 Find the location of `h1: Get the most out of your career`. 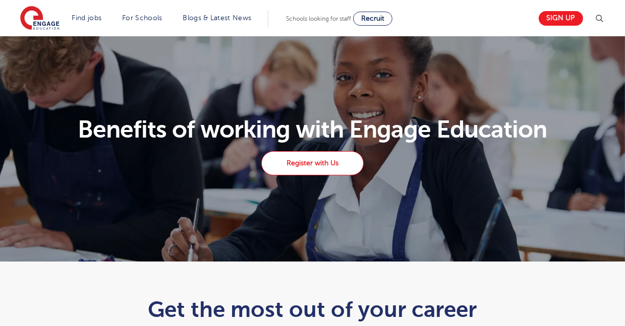

h1: Get the most out of your career is located at coordinates (312, 310).